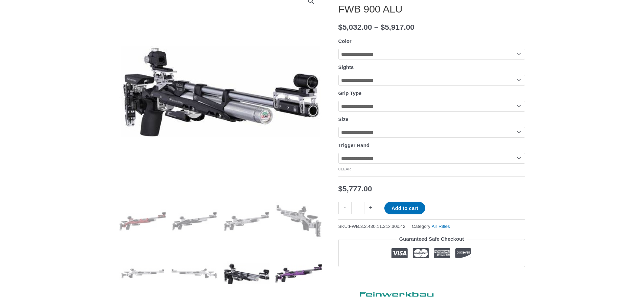 This screenshot has height=308, width=644. Describe the element at coordinates (194, 273) in the screenshot. I see `img: FWB 900 ALU - Image 6` at that location.